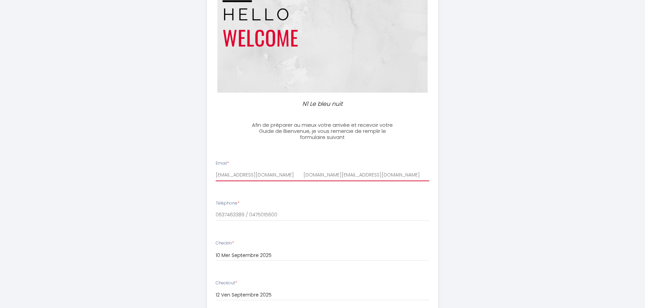  What do you see at coordinates (225, 243) in the screenshot?
I see `label: Checkin` at bounding box center [225, 243].